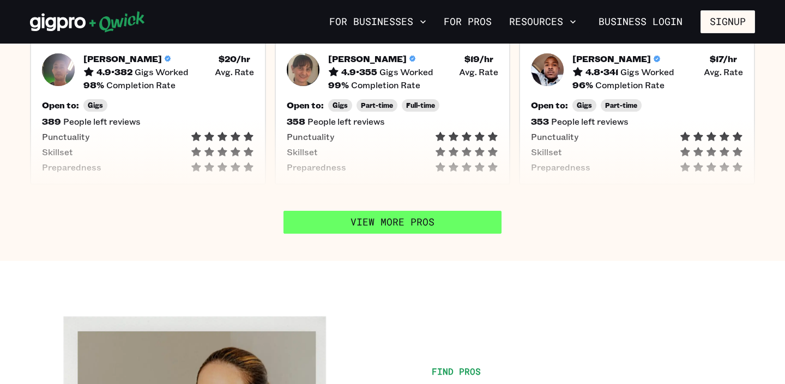  I want to click on button: For Businesses, so click(378, 22).